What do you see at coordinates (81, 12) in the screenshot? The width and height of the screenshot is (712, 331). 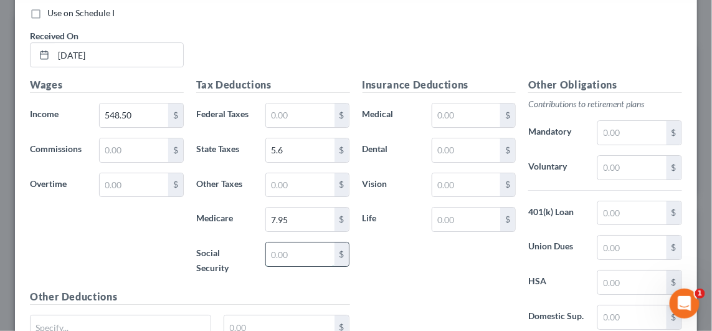 I see `span: Use on Schedule I` at bounding box center [81, 12].